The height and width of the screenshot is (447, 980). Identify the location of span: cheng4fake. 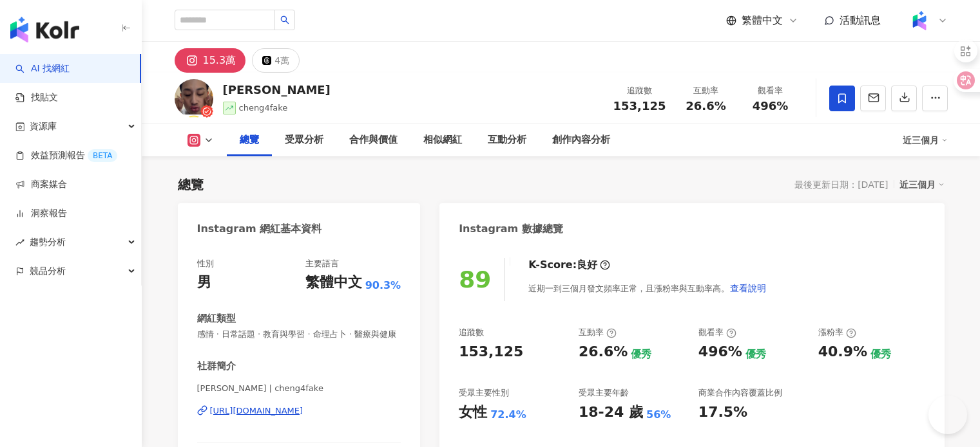
(263, 108).